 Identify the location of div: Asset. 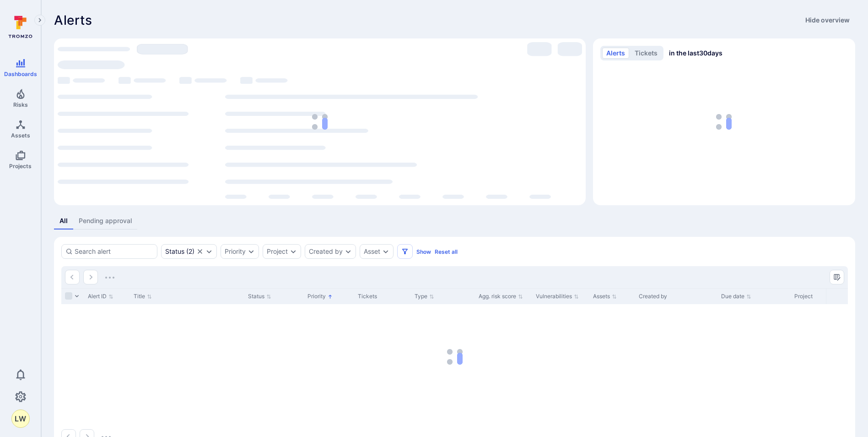
(373, 252).